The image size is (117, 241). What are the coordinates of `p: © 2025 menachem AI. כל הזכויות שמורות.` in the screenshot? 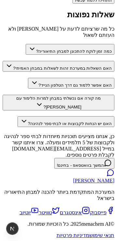 It's located at (59, 224).